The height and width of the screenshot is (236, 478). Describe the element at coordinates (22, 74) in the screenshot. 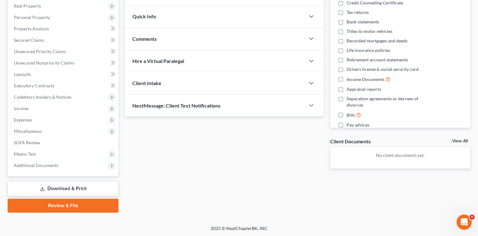

I see `span: Lawsuits` at that location.